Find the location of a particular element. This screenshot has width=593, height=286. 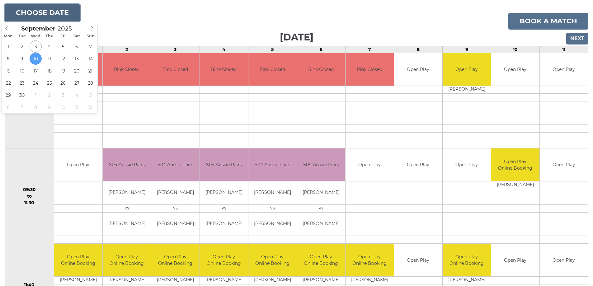

span: September 6, 2025 is located at coordinates (77, 46).